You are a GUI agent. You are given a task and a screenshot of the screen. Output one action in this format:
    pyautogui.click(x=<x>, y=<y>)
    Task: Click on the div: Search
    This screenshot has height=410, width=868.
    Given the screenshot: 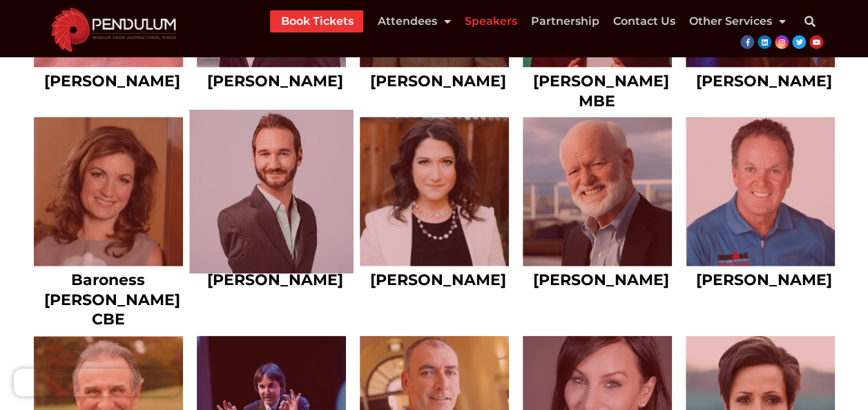 What is the action you would take?
    pyautogui.click(x=809, y=21)
    